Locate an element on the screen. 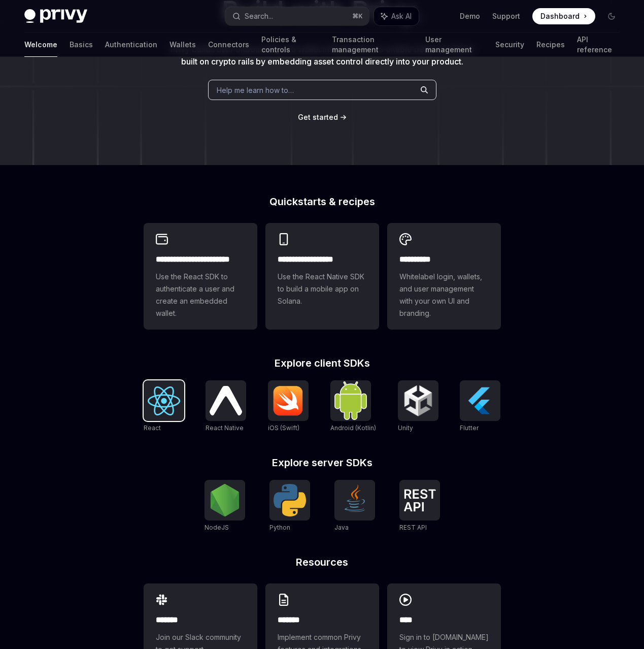 The width and height of the screenshot is (644, 649). a: FlutterFlutter is located at coordinates (480, 407).